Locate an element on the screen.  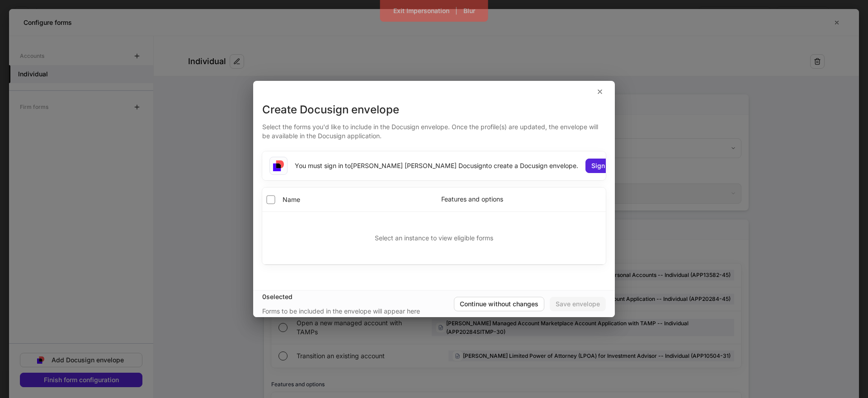
p: Select an instance to view eligible forms is located at coordinates (434, 238).